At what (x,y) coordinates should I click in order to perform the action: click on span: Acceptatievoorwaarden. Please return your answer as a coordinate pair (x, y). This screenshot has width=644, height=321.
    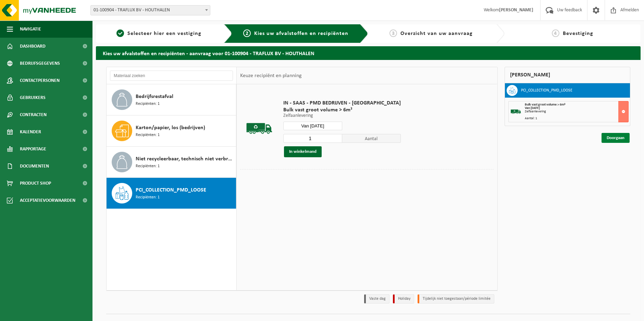
    Looking at the image, I should click on (47, 201).